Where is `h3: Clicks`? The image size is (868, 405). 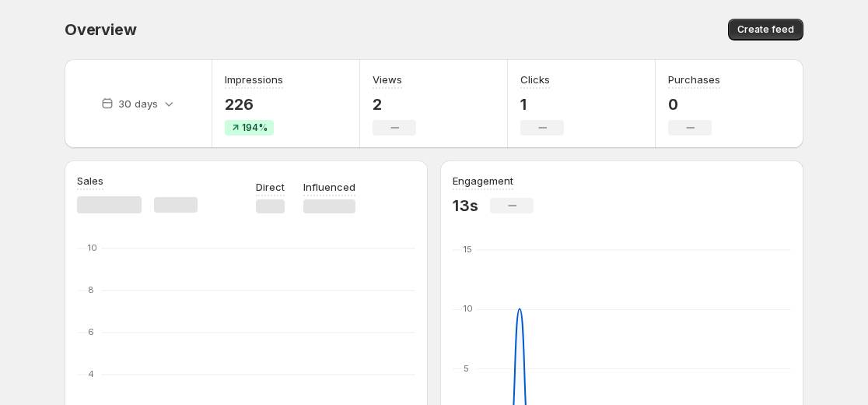 h3: Clicks is located at coordinates (535, 79).